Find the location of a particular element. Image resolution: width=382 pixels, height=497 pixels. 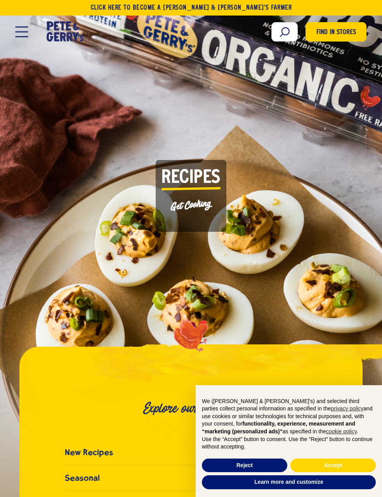

h2: Explore our Recipes is located at coordinates (191, 408).